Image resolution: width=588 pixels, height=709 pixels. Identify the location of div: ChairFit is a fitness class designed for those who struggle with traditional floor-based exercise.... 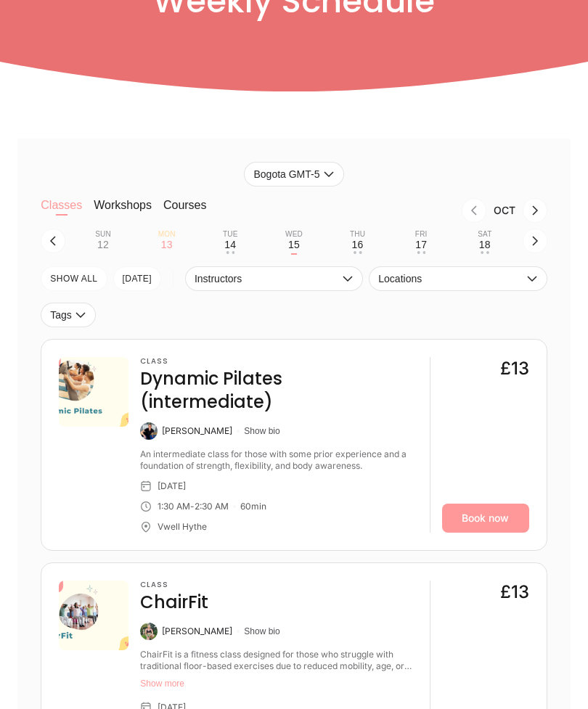
(278, 661).